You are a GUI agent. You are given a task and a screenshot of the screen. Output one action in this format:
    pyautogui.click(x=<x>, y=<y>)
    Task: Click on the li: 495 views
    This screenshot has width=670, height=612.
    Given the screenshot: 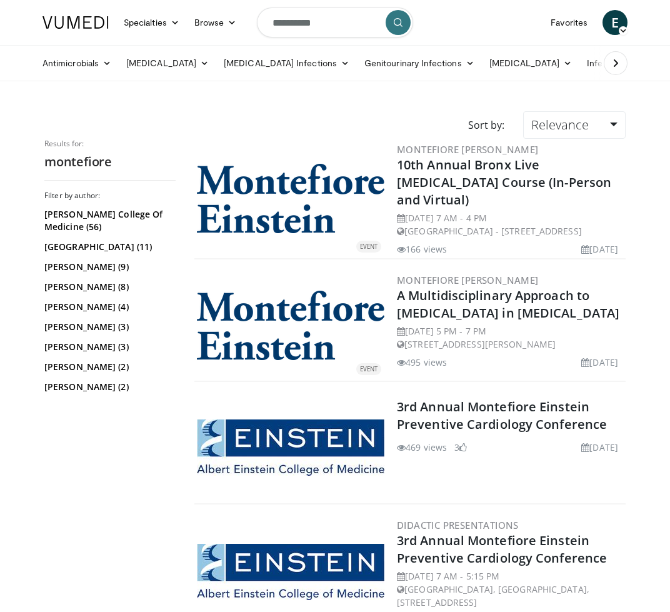 What is the action you would take?
    pyautogui.click(x=422, y=362)
    